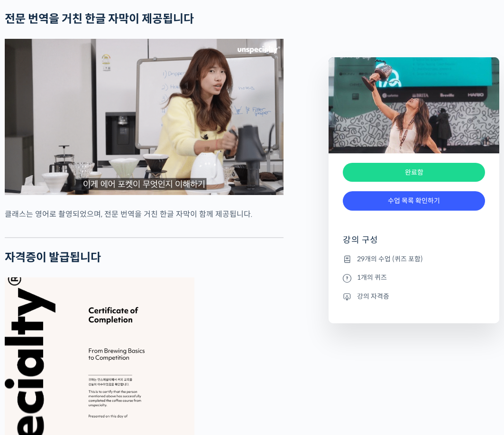  I want to click on span: 설정, so click(153, 318).